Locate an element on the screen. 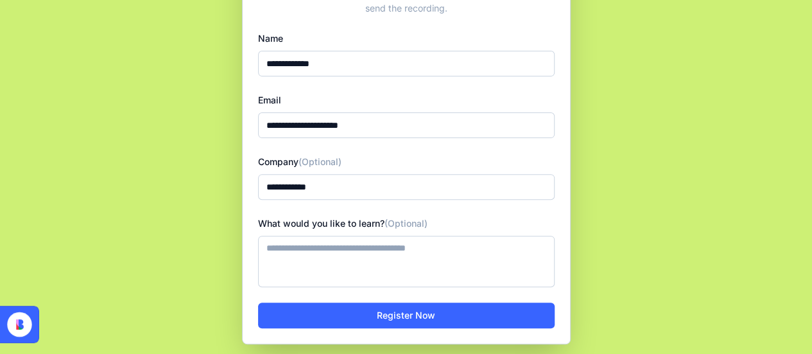 The width and height of the screenshot is (812, 354). label: Name is located at coordinates (270, 38).